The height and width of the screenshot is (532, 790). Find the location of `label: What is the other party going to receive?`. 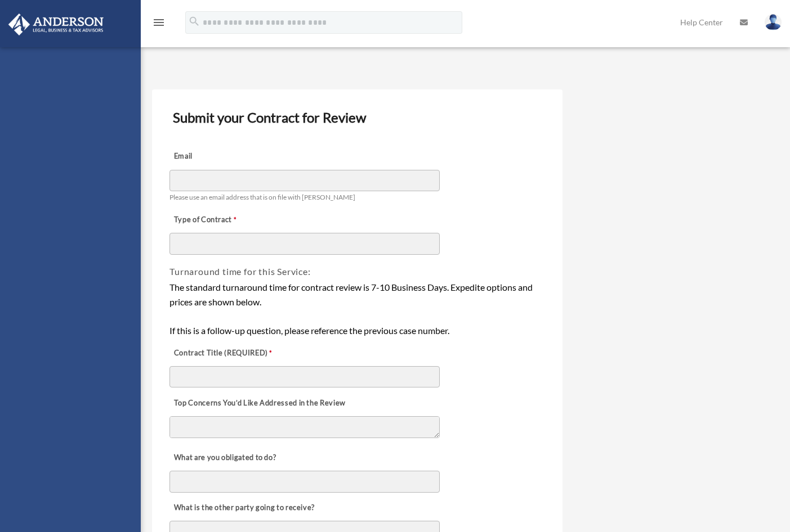

label: What is the other party going to receive? is located at coordinates (243, 508).